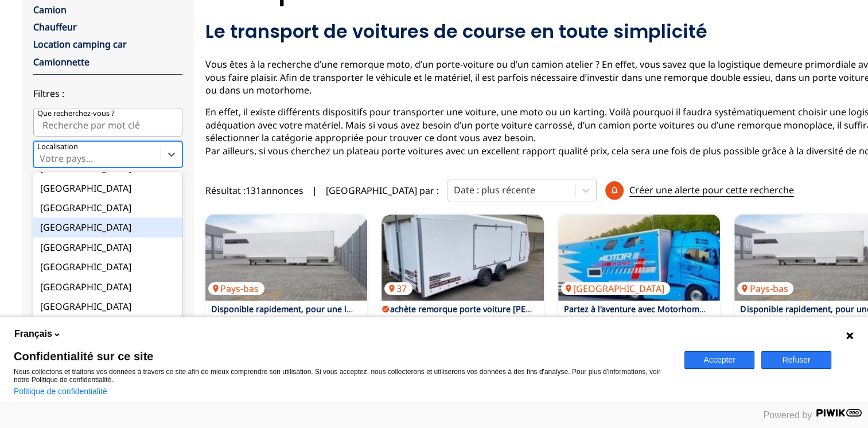  Describe the element at coordinates (342, 375) in the screenshot. I see `p: Nous collectons et traitons vos données à travers ce site afin de mieux comprendre son utilisatio...` at that location.